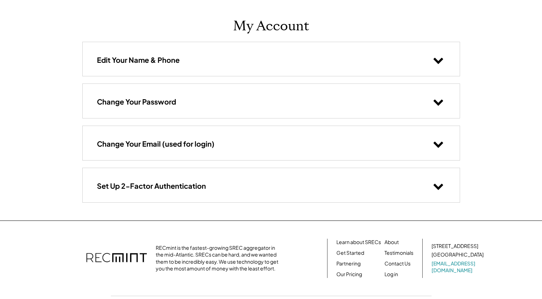 The image size is (542, 299). What do you see at coordinates (156, 144) in the screenshot?
I see `h3: Change Your Email (used for login)` at bounding box center [156, 144].